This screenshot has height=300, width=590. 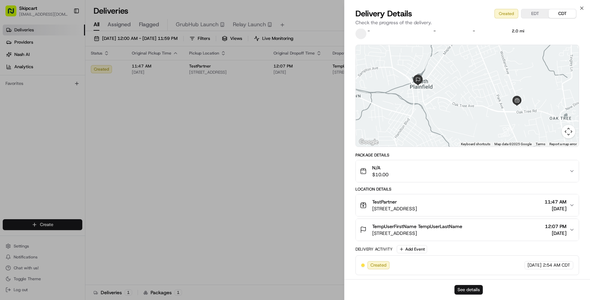 I want to click on button: See details, so click(x=468, y=290).